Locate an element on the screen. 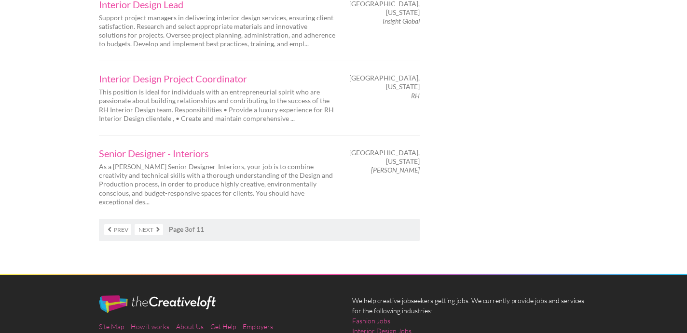 This screenshot has height=333, width=687. a: Next is located at coordinates (149, 230).